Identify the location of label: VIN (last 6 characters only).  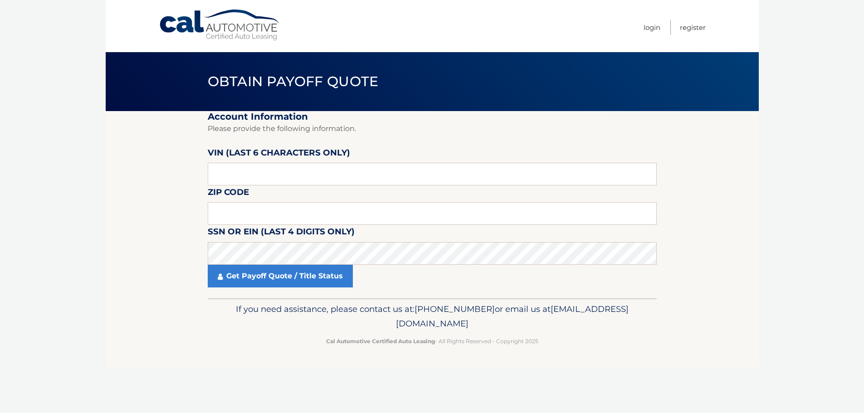
(279, 154).